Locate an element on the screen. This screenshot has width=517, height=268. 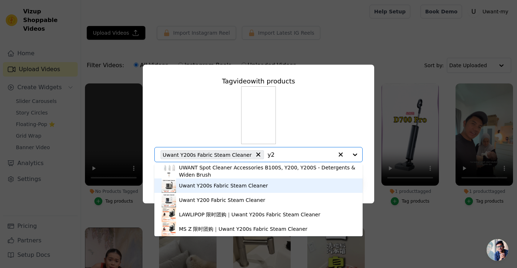
div: Uwant Y200 Fabric Steam Cleaner is located at coordinates (222, 200).